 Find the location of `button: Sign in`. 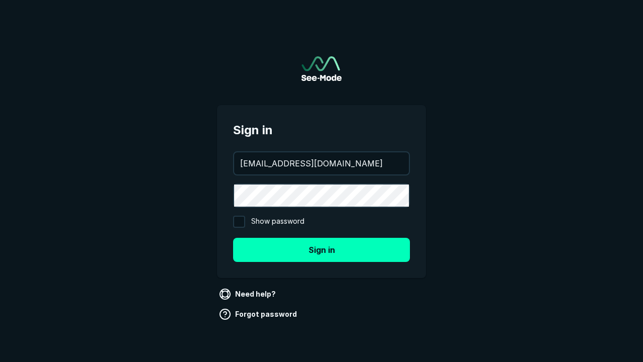

button: Sign in is located at coordinates (321, 250).